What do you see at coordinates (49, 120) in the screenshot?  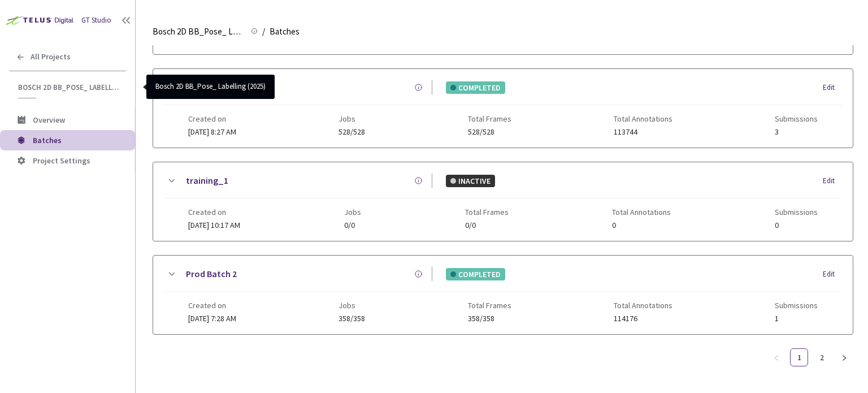 I see `span: Overview` at bounding box center [49, 120].